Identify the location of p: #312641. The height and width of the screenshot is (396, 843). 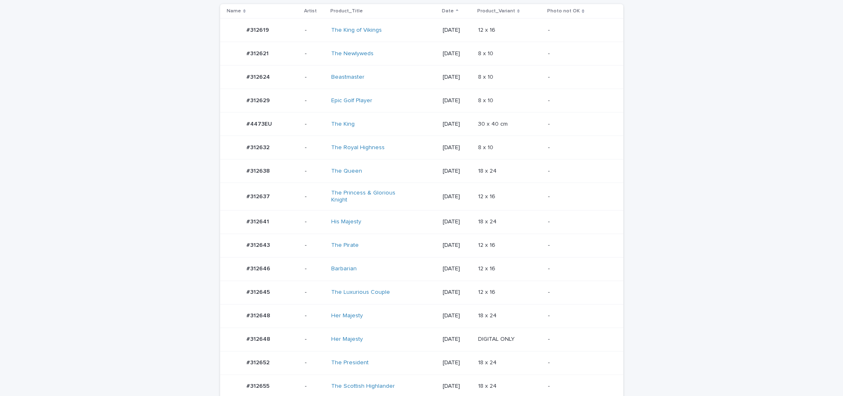
(258, 221).